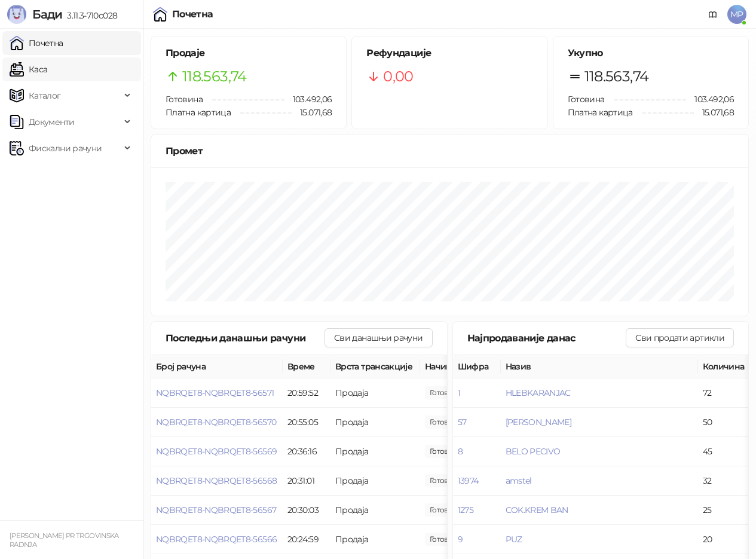 The width and height of the screenshot is (756, 559). What do you see at coordinates (216, 510) in the screenshot?
I see `button: NQBRQET8-NQBRQET8-56567` at bounding box center [216, 510].